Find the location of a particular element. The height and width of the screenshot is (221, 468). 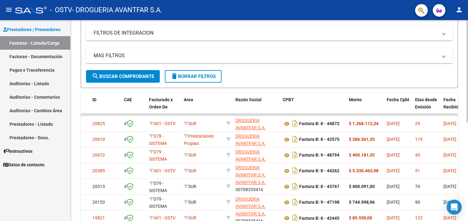

strong: Factura B: 8 - 42575 is located at coordinates (319, 140).